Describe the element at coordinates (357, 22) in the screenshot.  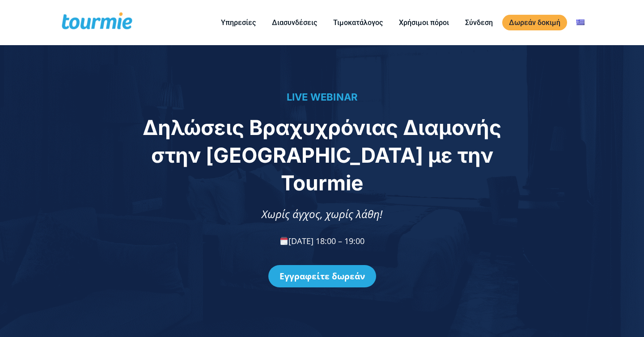
I see `a: Τιμοκατάλογος` at that location.